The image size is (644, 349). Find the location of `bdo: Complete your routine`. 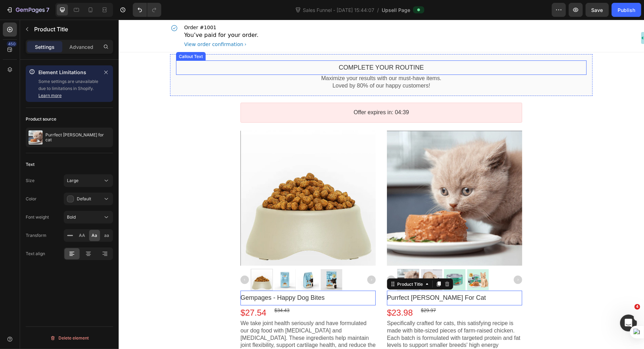

bdo: Complete your routine is located at coordinates (262, 48).